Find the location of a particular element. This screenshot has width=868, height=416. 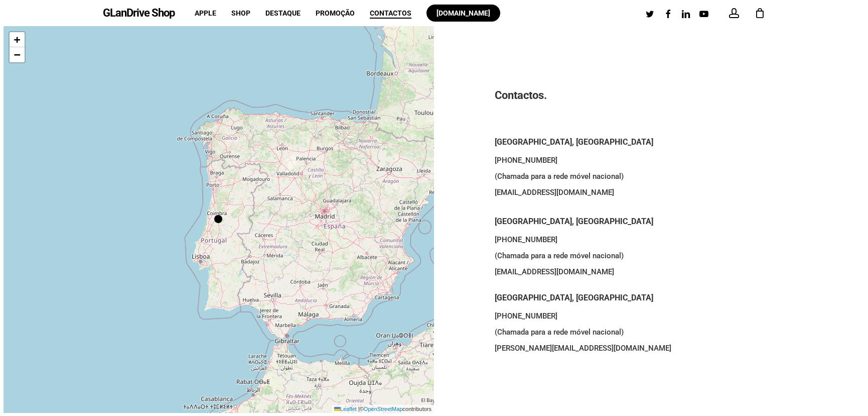

a: Contactos is located at coordinates (390, 13).